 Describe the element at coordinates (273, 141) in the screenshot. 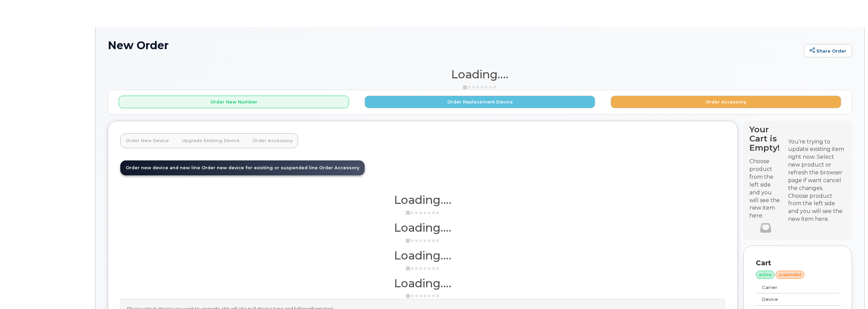

I see `a: Order Accessory` at that location.